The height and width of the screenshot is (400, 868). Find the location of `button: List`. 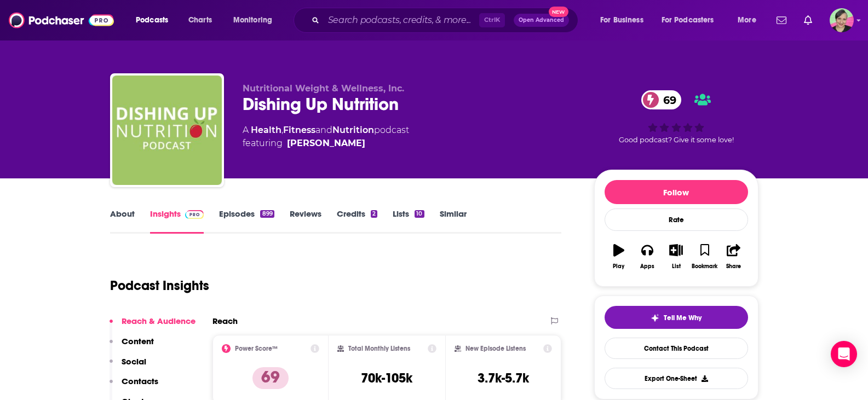

button: List is located at coordinates (676, 257).